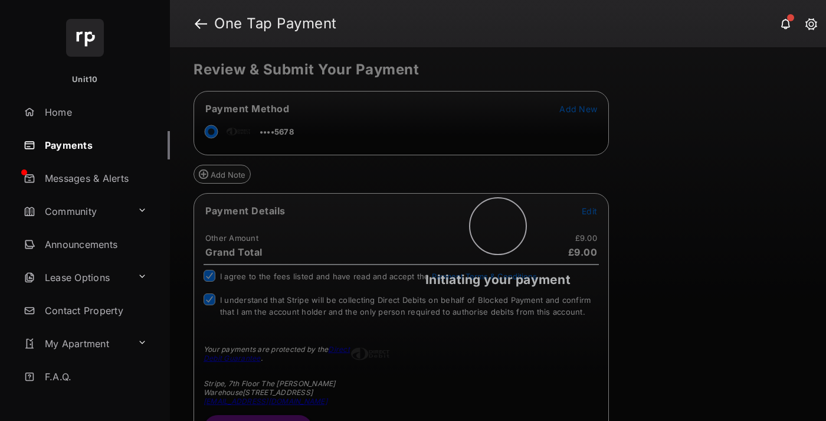 This screenshot has height=421, width=826. Describe the element at coordinates (76, 343) in the screenshot. I see `a: My Apartment` at that location.